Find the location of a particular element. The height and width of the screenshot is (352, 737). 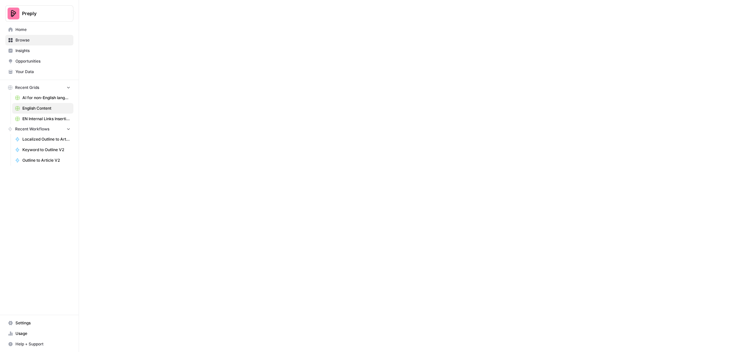

img: Preply Logo is located at coordinates (13, 13).